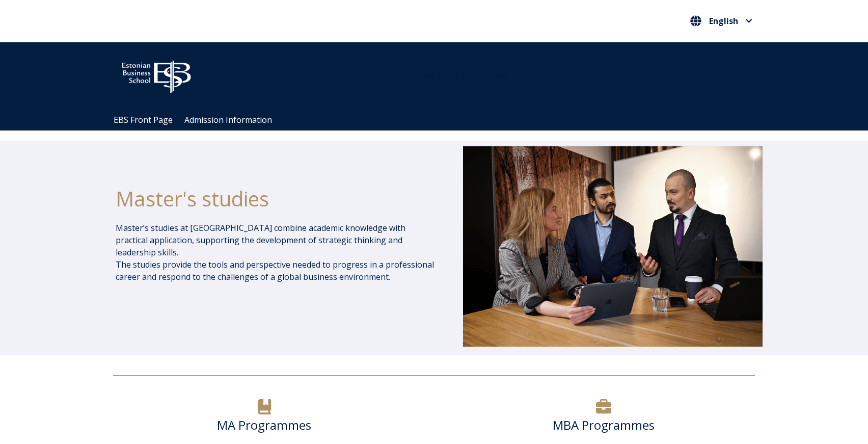 The height and width of the screenshot is (444, 868). What do you see at coordinates (143, 120) in the screenshot?
I see `a: EBS Front Page` at bounding box center [143, 120].